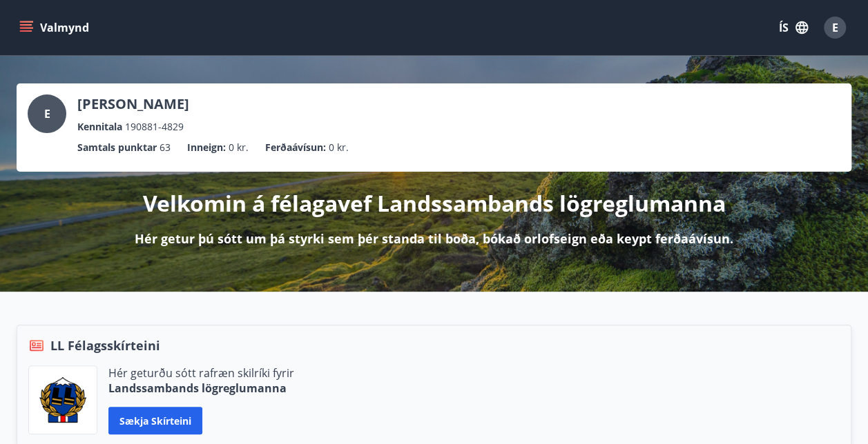 This screenshot has height=444, width=868. What do you see at coordinates (206, 148) in the screenshot?
I see `p: Inneign :` at bounding box center [206, 148].